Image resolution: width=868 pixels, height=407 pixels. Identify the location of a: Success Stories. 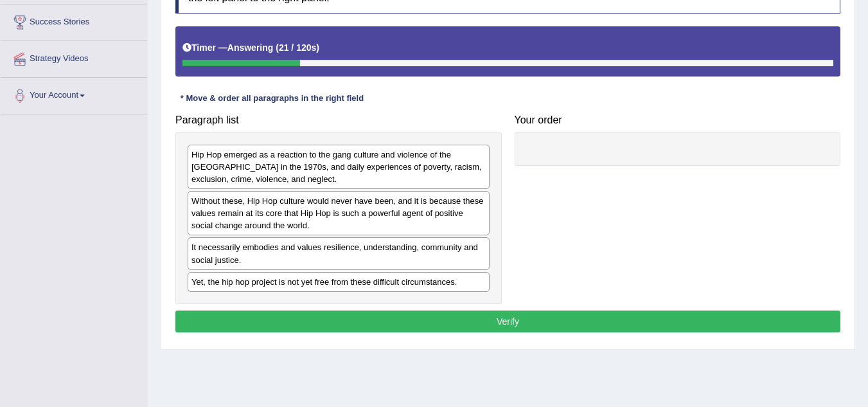
(74, 20).